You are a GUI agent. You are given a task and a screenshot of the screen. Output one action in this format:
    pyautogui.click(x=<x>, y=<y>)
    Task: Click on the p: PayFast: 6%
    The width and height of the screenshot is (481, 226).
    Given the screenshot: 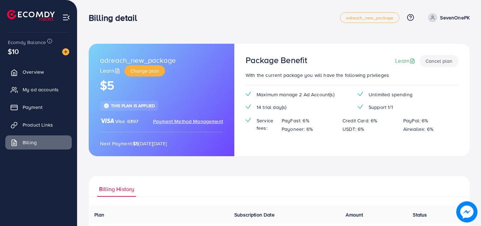 What is the action you would take?
    pyautogui.click(x=295, y=121)
    